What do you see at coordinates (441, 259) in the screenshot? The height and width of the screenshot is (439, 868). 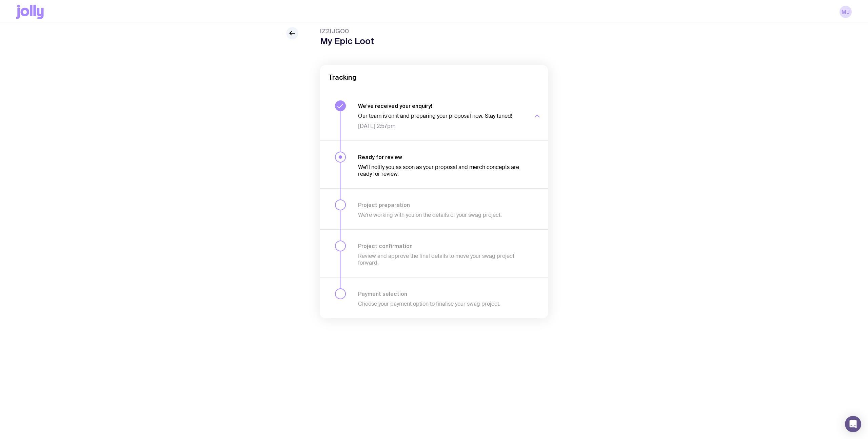 I see `p: Review and approve the final details to move your swag project forward.` at bounding box center [441, 259].